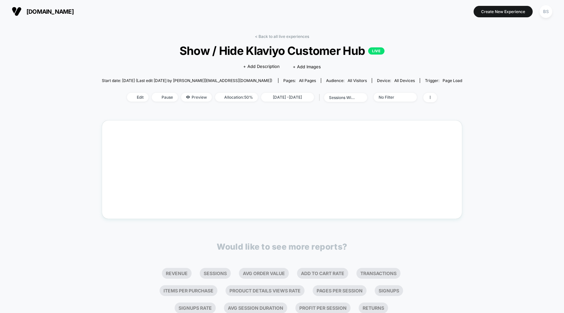 Image resolution: width=564 pixels, height=313 pixels. I want to click on div: Pages:, so click(300, 80).